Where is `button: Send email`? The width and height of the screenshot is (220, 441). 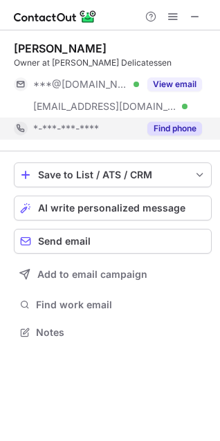
button: Send email is located at coordinates (113, 241).